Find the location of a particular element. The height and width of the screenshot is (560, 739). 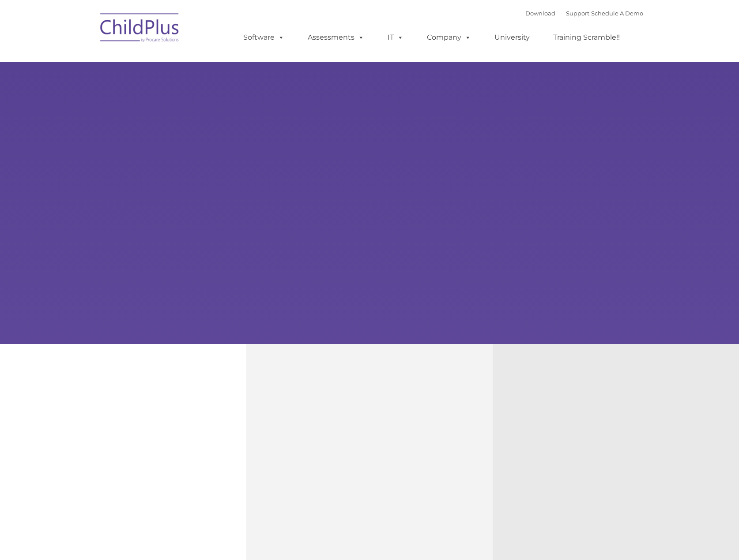

a: Training Scramble!! is located at coordinates (586, 38).